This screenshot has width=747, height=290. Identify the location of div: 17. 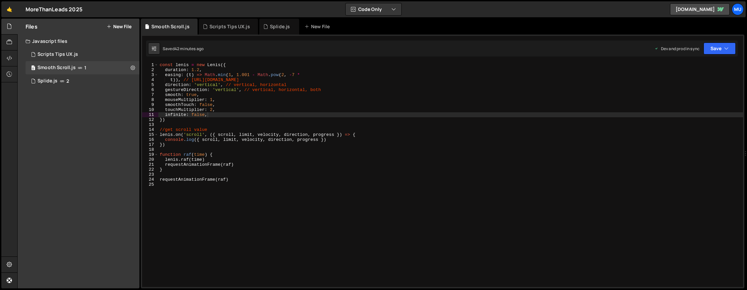
(150, 145).